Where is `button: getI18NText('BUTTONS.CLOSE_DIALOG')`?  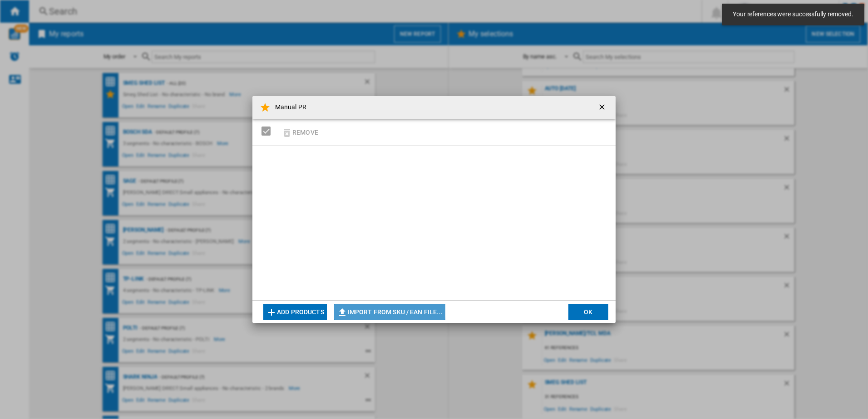 button: getI18NText('BUTTONS.CLOSE_DIALOG') is located at coordinates (603, 108).